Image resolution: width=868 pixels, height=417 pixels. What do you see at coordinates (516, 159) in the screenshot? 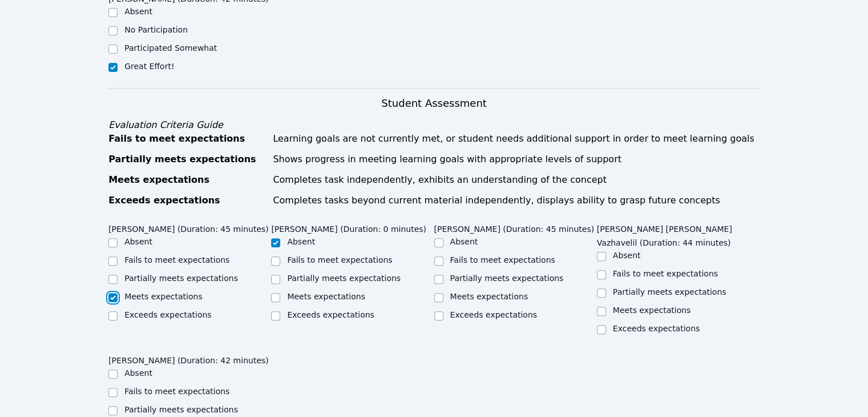
I see `div: Shows progress in meeting learning goals with appropriate levels of support` at bounding box center [516, 159].